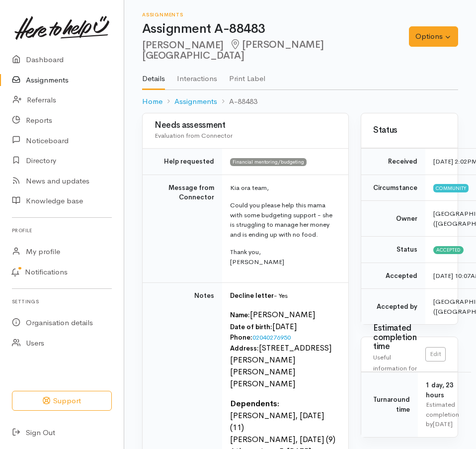 The height and width of the screenshot is (449, 476). I want to click on a: Home, so click(152, 101).